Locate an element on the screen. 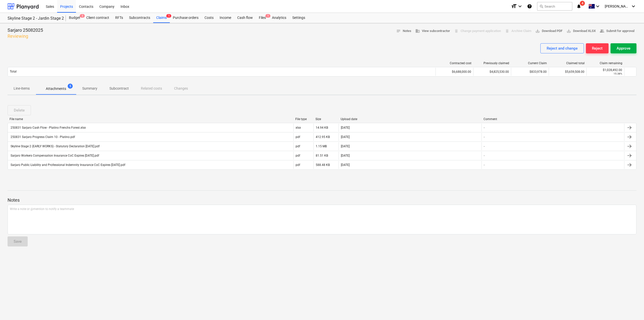 The width and height of the screenshot is (644, 320). a: Settings is located at coordinates (298, 18).